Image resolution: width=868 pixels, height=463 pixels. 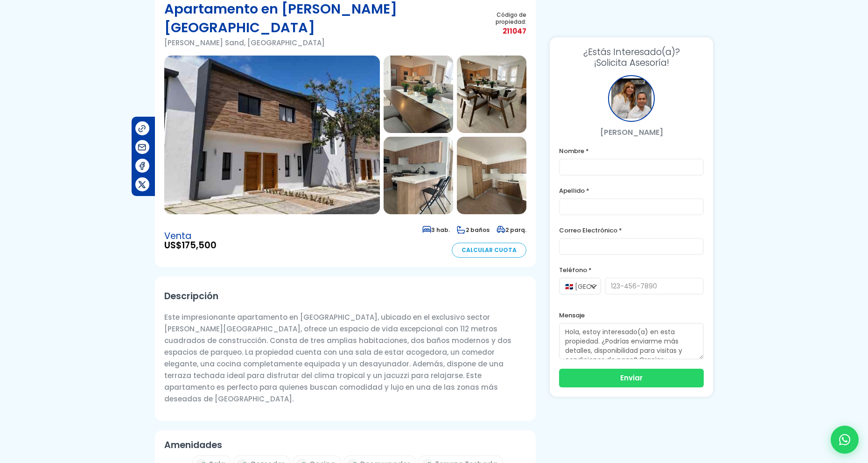 I want to click on span: Código de propiedad:, so click(x=502, y=18).